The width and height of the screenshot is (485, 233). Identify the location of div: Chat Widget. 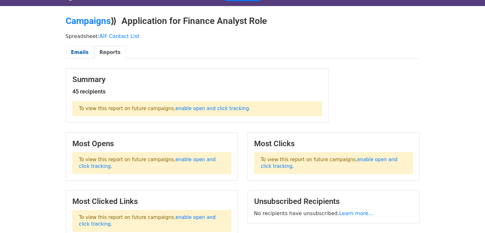
(469, 218).